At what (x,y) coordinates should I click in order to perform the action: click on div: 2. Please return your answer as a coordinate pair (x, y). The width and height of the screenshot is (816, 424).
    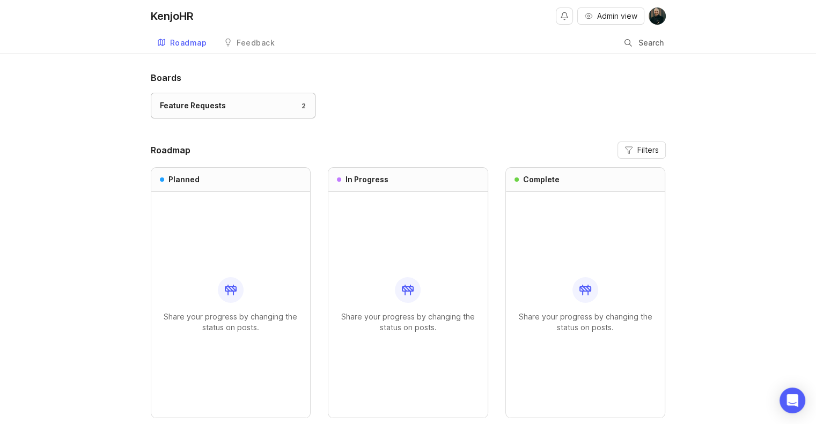
    Looking at the image, I should click on (301, 106).